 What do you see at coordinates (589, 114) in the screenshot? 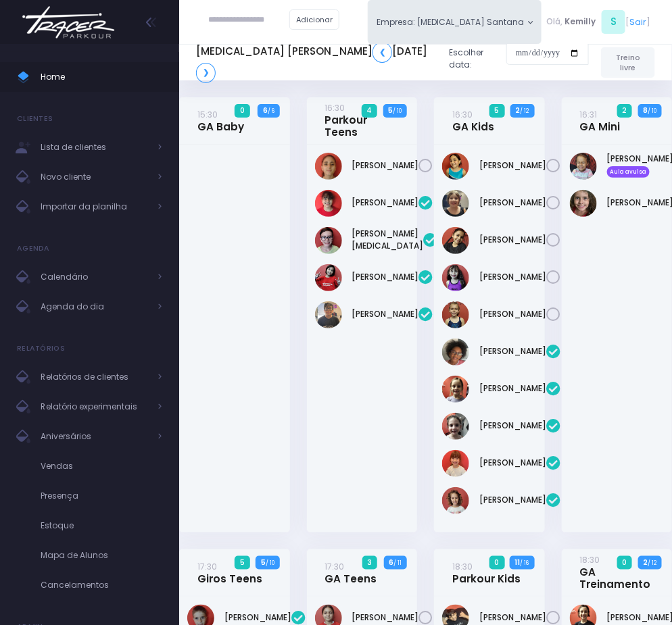
I see `small: 16:31` at bounding box center [589, 114].